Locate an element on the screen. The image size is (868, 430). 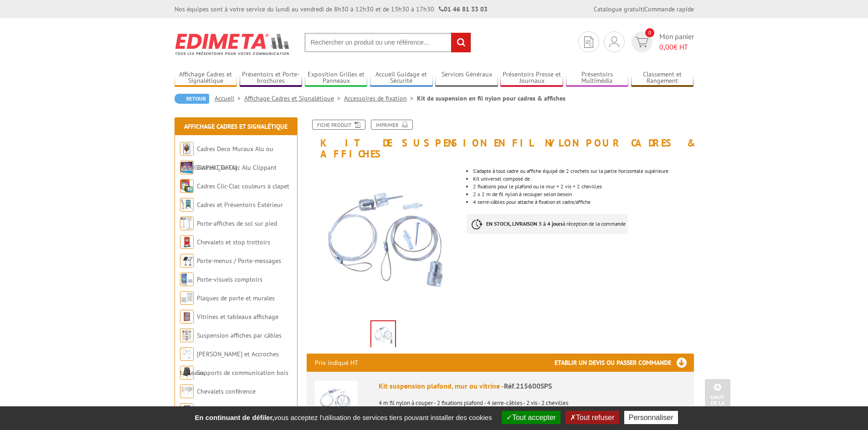
a: Plaques de porte et murales is located at coordinates (236, 298).